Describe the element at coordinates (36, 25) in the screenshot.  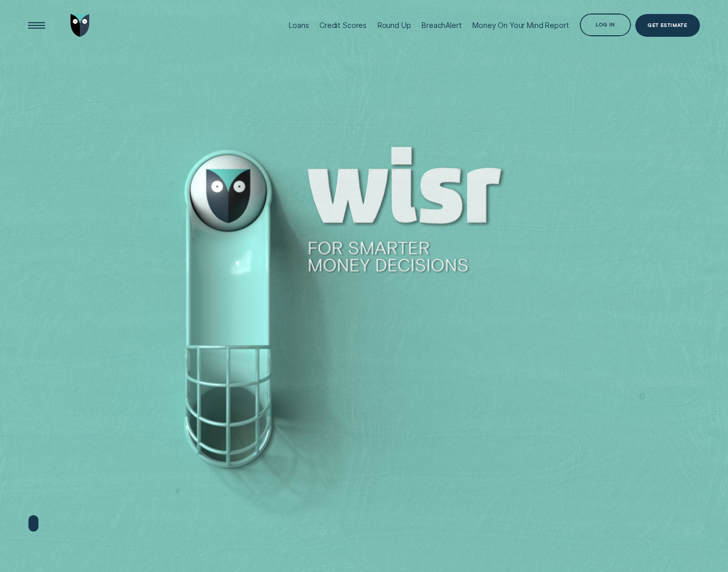
I see `button: Open Menu` at that location.